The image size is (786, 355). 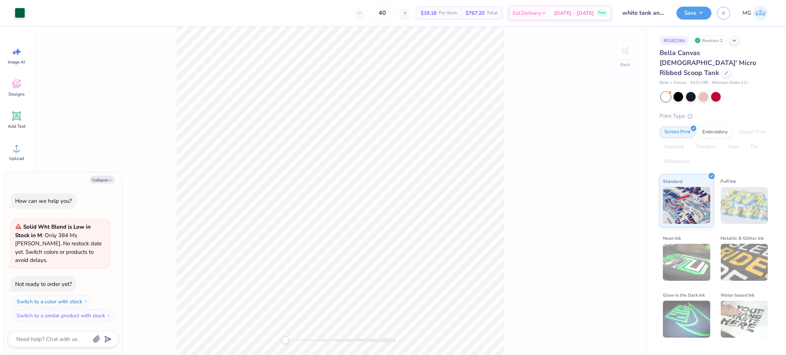 What do you see at coordinates (745, 319) in the screenshot?
I see `img: Water based Ink` at bounding box center [745, 319].